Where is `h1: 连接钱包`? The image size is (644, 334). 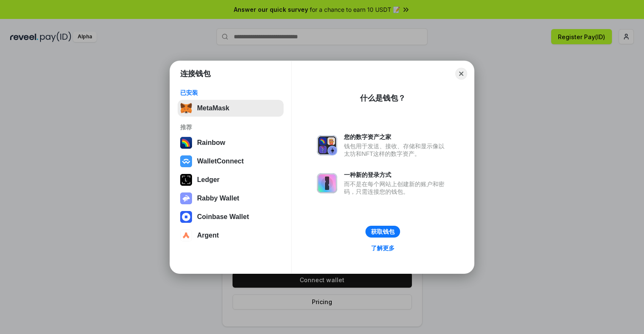 h1: 连接钱包 is located at coordinates (195, 74).